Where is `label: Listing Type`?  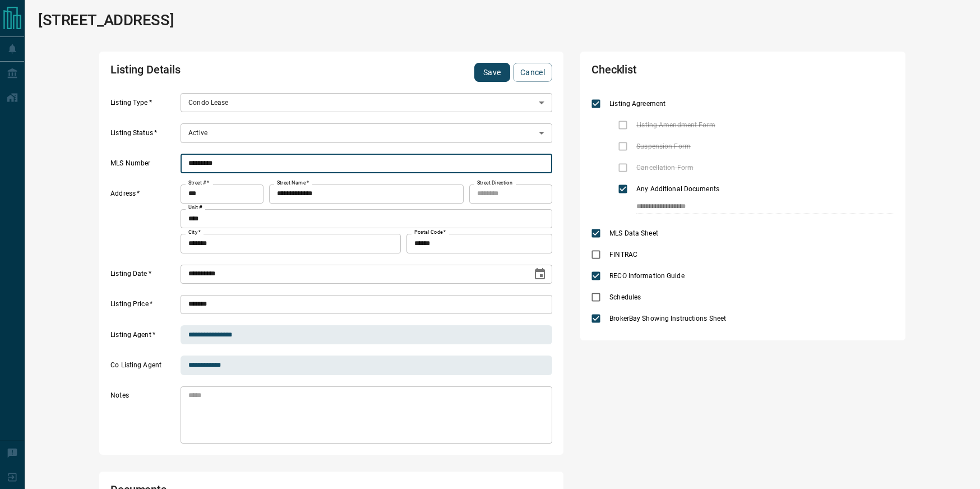
label: Listing Type is located at coordinates (144, 105).